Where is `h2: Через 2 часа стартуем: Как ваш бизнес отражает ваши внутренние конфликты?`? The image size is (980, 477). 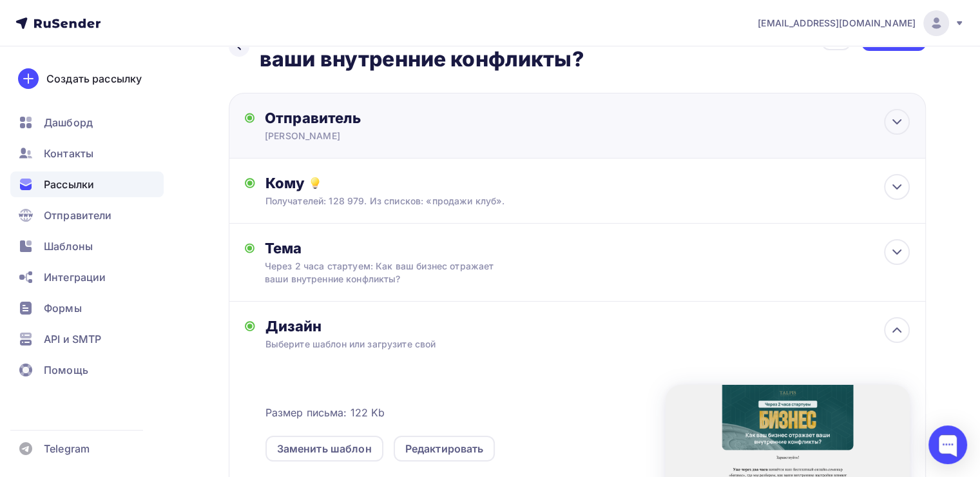 h2: Через 2 часа стартуем: Как ваш бизнес отражает ваши внутренние конфликты? is located at coordinates (540, 47).